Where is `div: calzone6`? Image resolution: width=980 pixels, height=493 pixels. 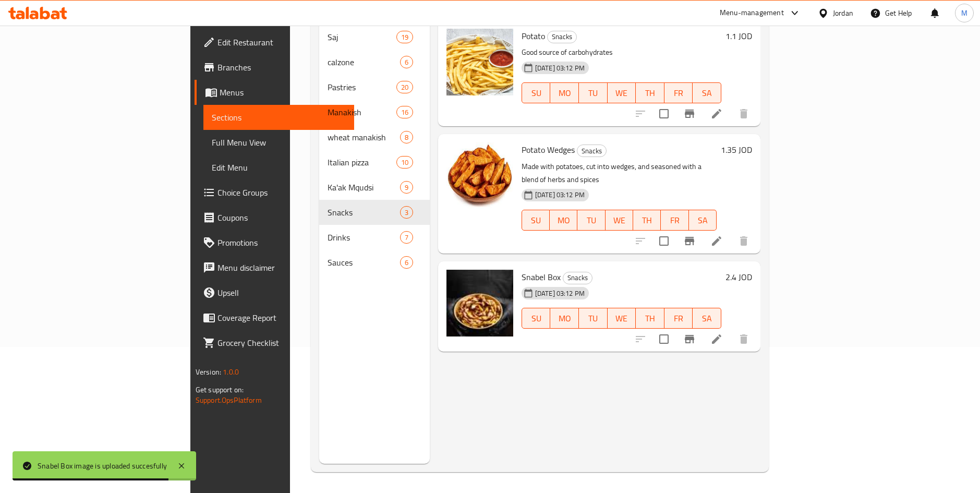 div: calzone6 is located at coordinates (374, 62).